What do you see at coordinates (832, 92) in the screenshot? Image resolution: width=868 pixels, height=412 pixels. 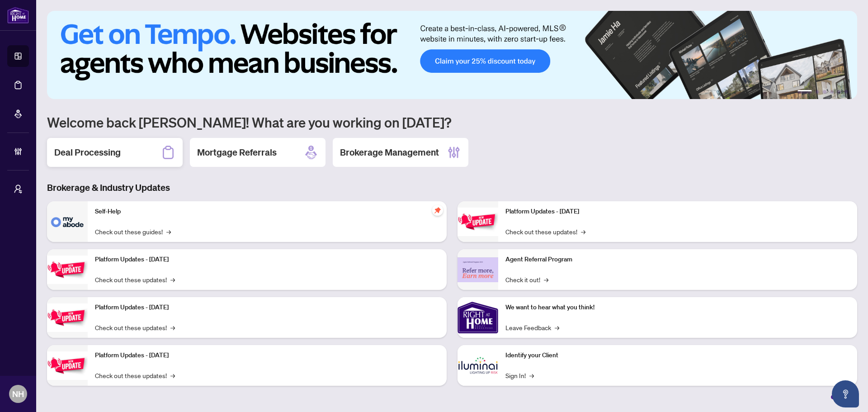 I see `button: 4` at bounding box center [832, 92].